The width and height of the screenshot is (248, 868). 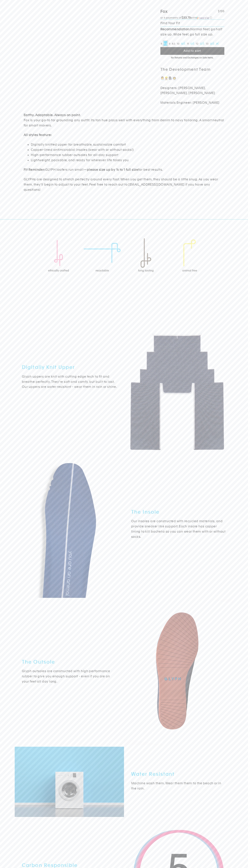 What do you see at coordinates (193, 32) in the screenshot?
I see `p: Normal feet, go half size up. Wide feet, go full size up.` at bounding box center [193, 32].